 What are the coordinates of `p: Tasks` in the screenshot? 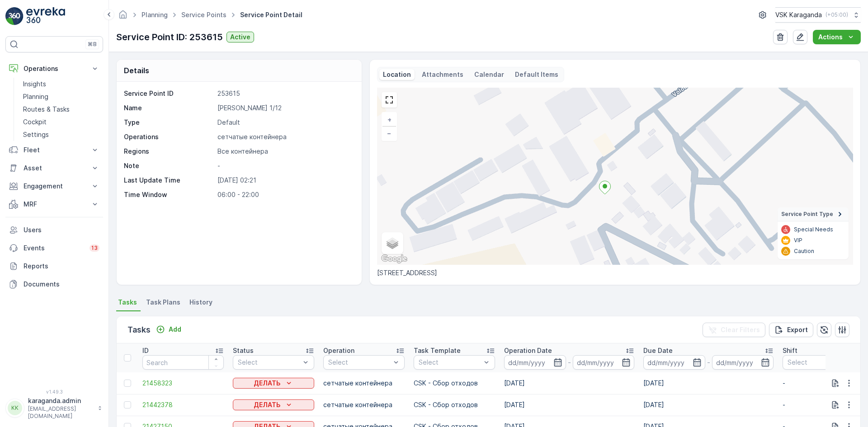 It's located at (139, 330).